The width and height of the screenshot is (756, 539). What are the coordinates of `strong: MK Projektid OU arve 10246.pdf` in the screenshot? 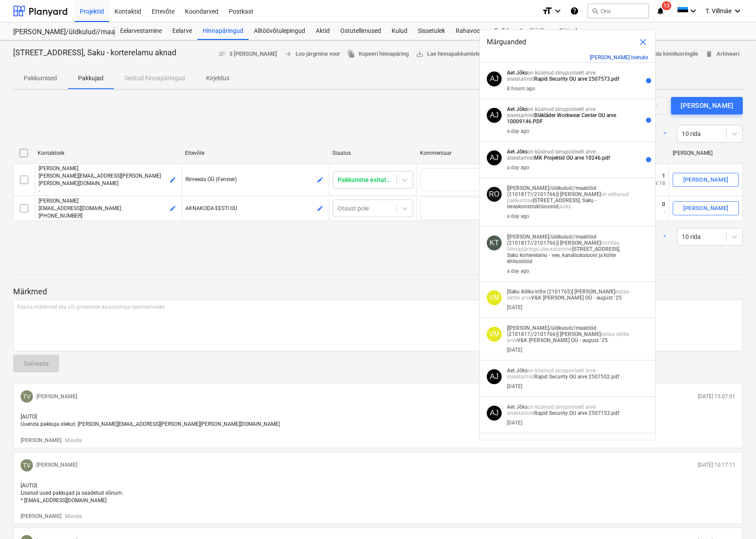 It's located at (572, 158).